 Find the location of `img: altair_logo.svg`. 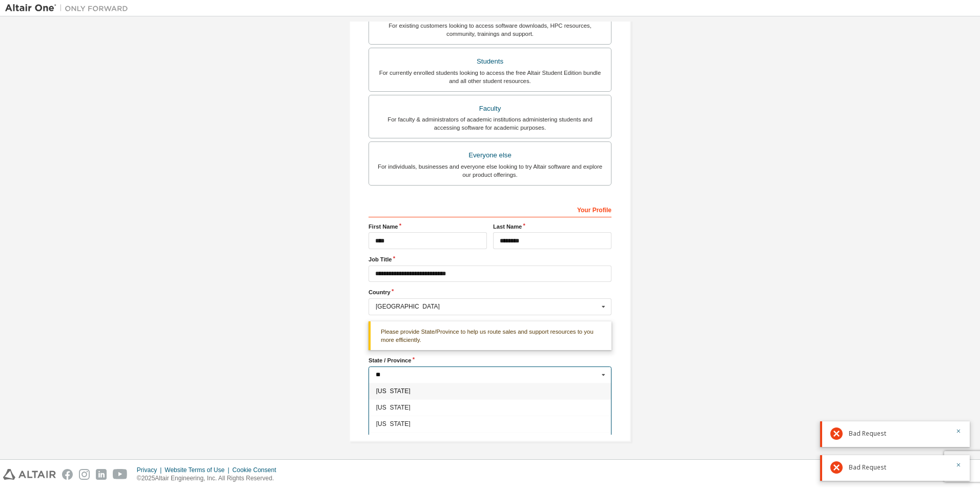

img: altair_logo.svg is located at coordinates (29, 474).